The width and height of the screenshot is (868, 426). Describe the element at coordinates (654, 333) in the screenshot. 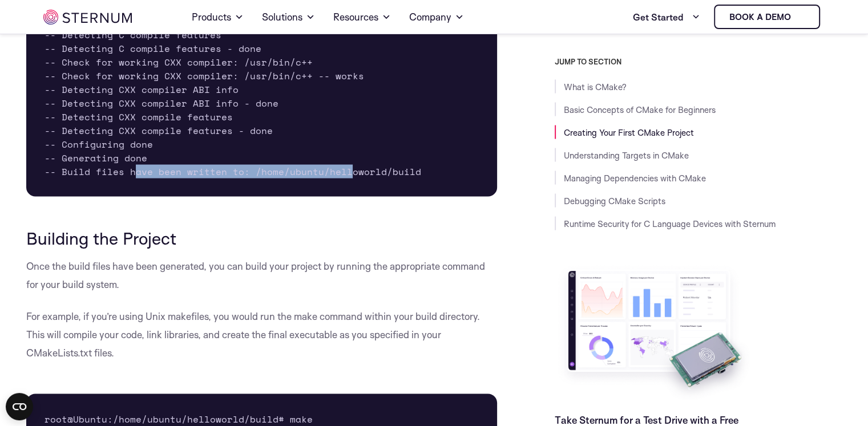

I see `img: Take Sternum for a Test Drive with a Free Evaluation Kit` at that location.